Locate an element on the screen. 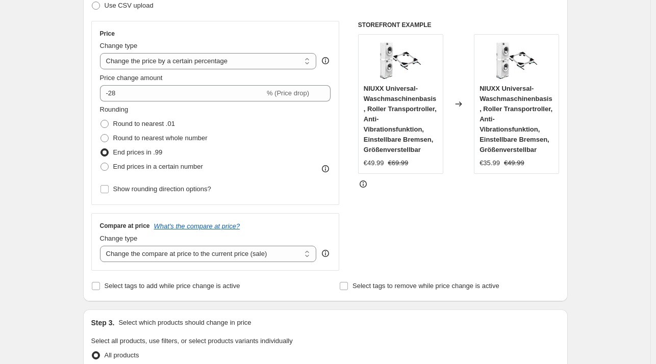 The width and height of the screenshot is (656, 364). div: €35.99 is located at coordinates (490, 163).